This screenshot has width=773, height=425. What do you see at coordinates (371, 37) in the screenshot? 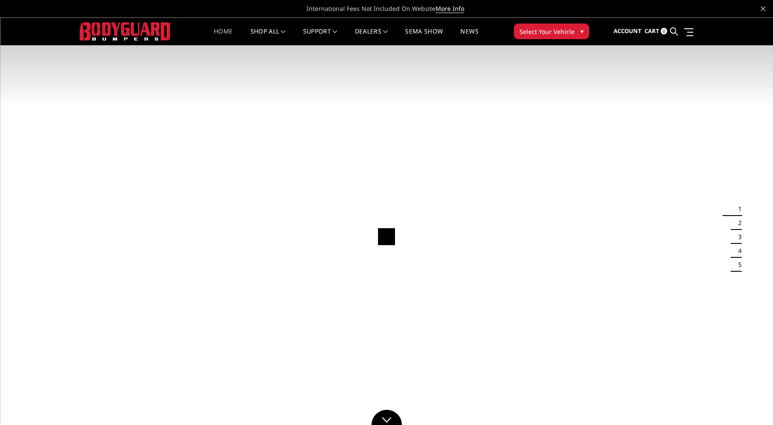
I see `a: Dealers` at bounding box center [371, 37].